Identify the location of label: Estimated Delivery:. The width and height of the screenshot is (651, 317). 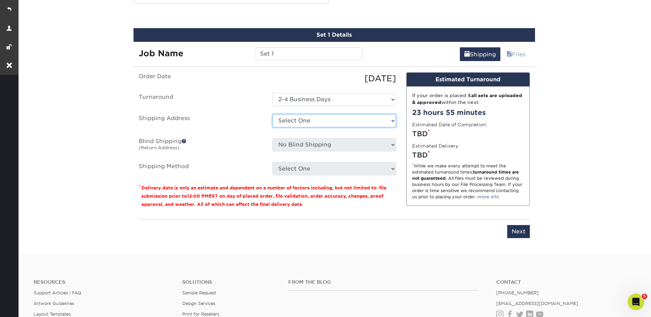
(436, 146).